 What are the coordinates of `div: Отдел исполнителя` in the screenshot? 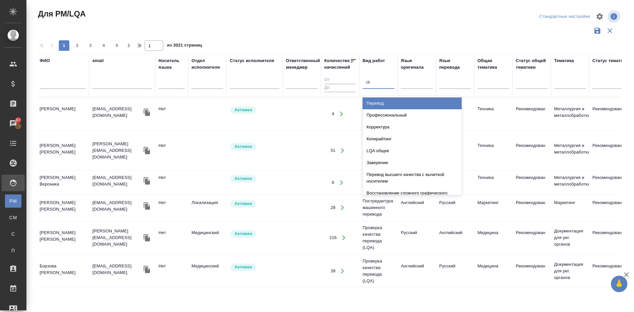 It's located at (207, 64).